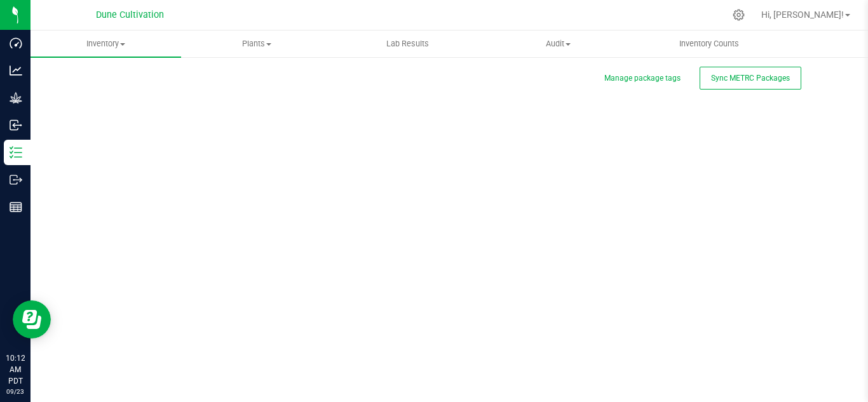 The width and height of the screenshot is (868, 402). What do you see at coordinates (708, 44) in the screenshot?
I see `a: Inventory Counts` at bounding box center [708, 44].